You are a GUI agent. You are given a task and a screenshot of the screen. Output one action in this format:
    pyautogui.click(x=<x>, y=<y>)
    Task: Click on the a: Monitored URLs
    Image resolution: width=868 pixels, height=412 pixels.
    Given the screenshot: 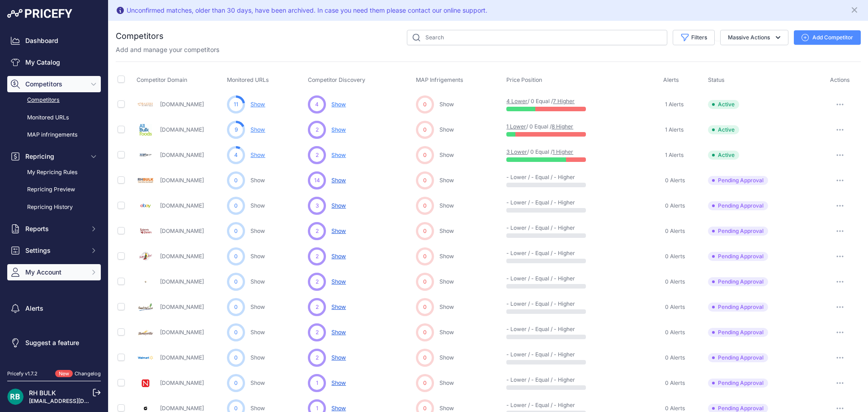 What is the action you would take?
    pyautogui.click(x=54, y=117)
    